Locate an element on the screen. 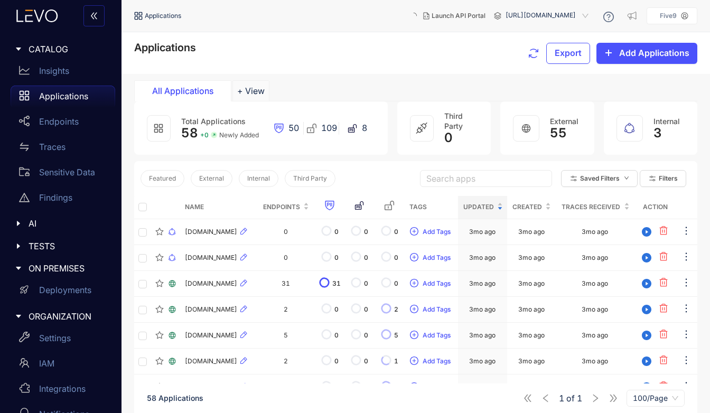  p: Endpoints is located at coordinates (59, 121).